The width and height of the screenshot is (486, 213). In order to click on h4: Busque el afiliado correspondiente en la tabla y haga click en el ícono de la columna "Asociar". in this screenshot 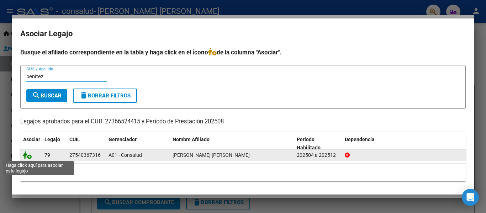, I will do `click(243, 52)`.